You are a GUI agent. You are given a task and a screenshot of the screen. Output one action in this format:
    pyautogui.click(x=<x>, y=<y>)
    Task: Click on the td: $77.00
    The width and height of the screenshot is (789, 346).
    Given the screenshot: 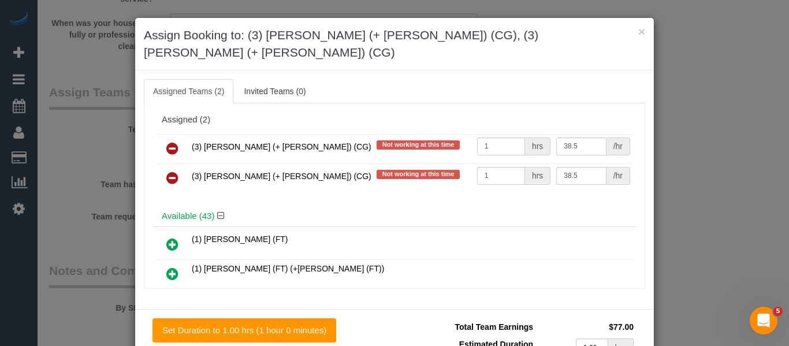 What is the action you would take?
    pyautogui.click(x=586, y=327)
    